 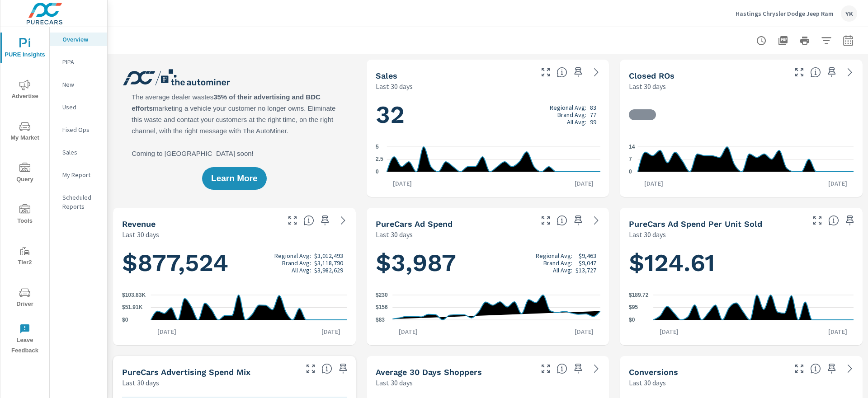 I want to click on h1: $3,987, so click(x=488, y=263).